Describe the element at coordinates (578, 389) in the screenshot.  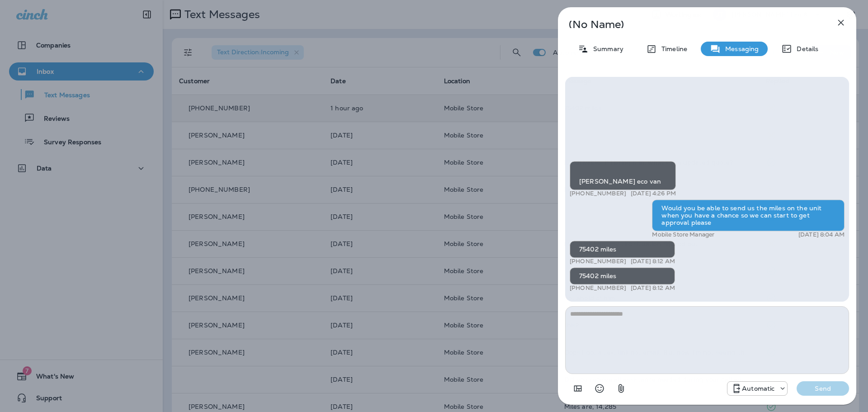
I see `button: Add in a premade template` at that location.